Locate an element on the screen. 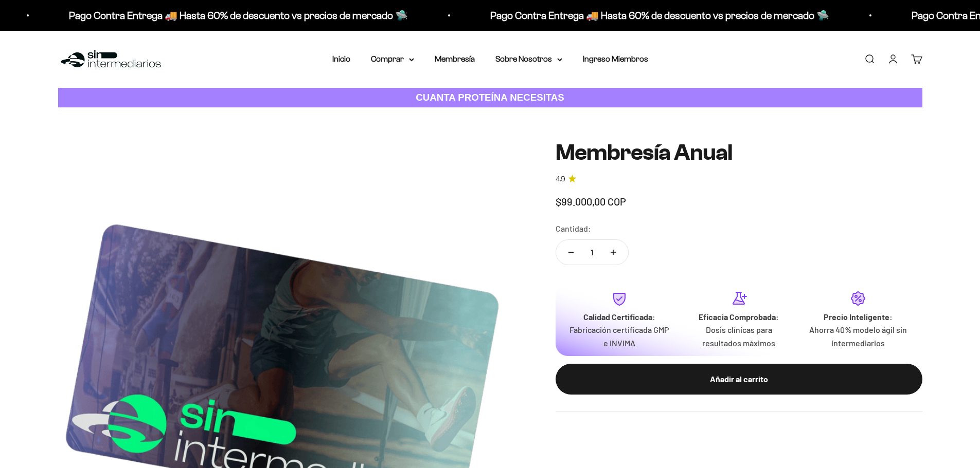  a: CUANTA PROTEÍNA NECESITAS is located at coordinates (490, 98).